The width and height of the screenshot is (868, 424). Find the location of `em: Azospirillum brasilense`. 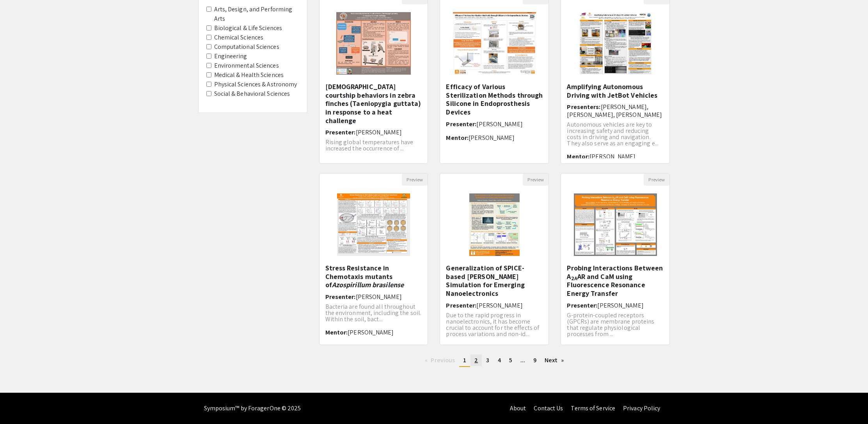

em: Azospirillum brasilense is located at coordinates (368, 285).